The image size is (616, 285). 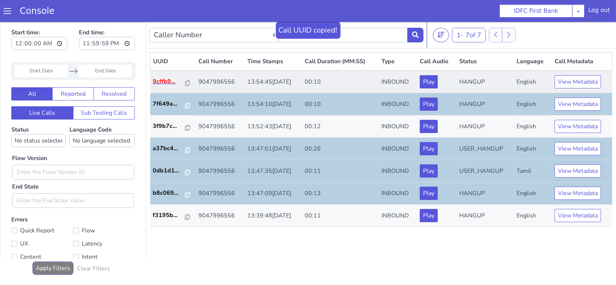 I want to click on input: Enter the Flow Version ID, so click(x=73, y=150).